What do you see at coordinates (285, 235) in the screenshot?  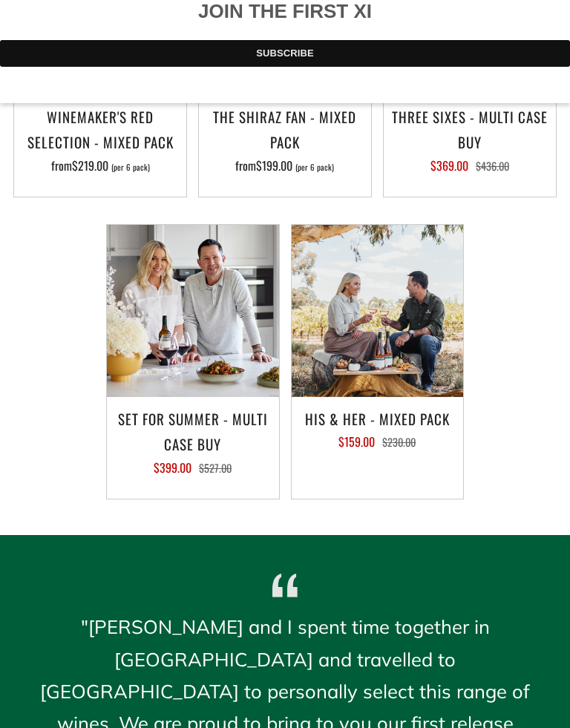 I see `p: Be the first to get notified of exclusive offers, private online events and limited release wines...` at bounding box center [285, 235].